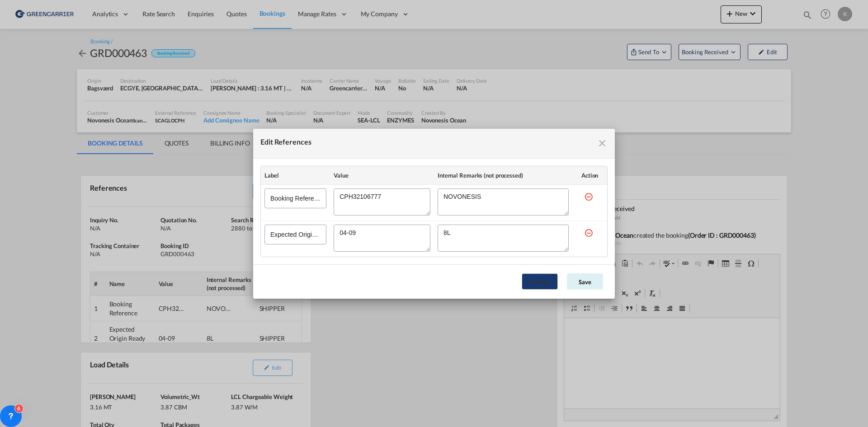  I want to click on button: Save, so click(585, 282).